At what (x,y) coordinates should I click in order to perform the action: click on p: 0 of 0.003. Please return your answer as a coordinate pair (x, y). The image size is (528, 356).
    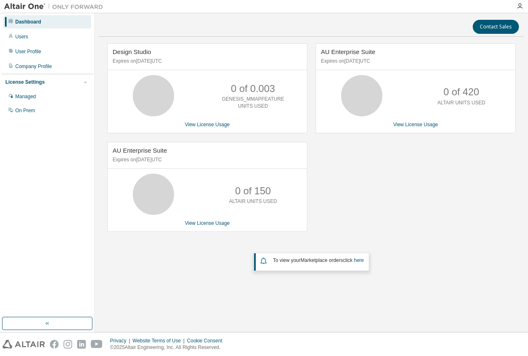
    Looking at the image, I should click on (253, 89).